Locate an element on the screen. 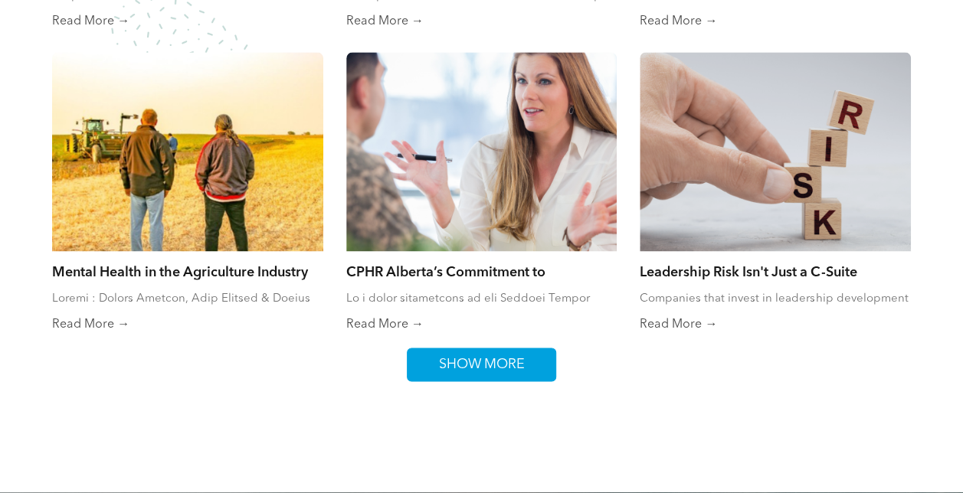  div: Lo i dolor sitametcons ad eli Seddoei Tempor incidid , UTLA Etdolor magnaaliq en adminimv qui nos... is located at coordinates (481, 299).